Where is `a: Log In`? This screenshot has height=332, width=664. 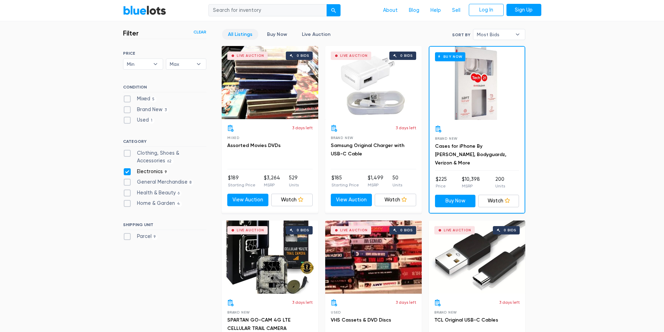
a: Log In is located at coordinates (486, 10).